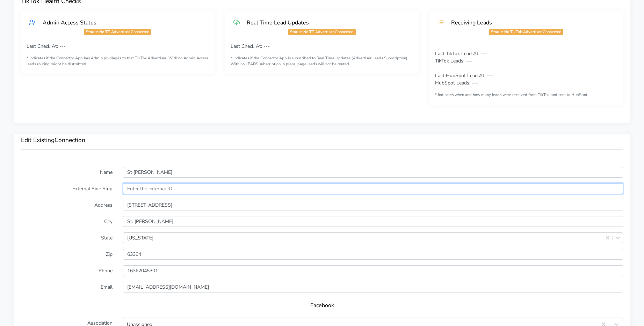  I want to click on span: * Indicates when and how many leads were received from TikTok and sent to HubSpot., so click(511, 95).